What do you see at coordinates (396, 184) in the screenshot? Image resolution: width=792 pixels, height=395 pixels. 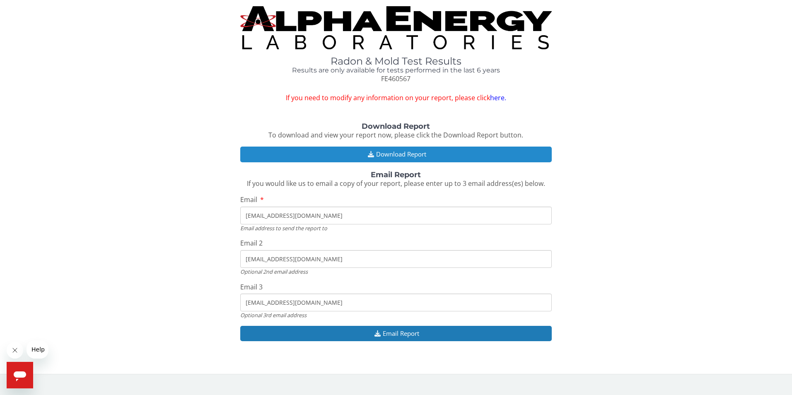 I see `span: If you would like us to email a copy of your report, please enter up to 3 email address(es) below.` at bounding box center [396, 184].